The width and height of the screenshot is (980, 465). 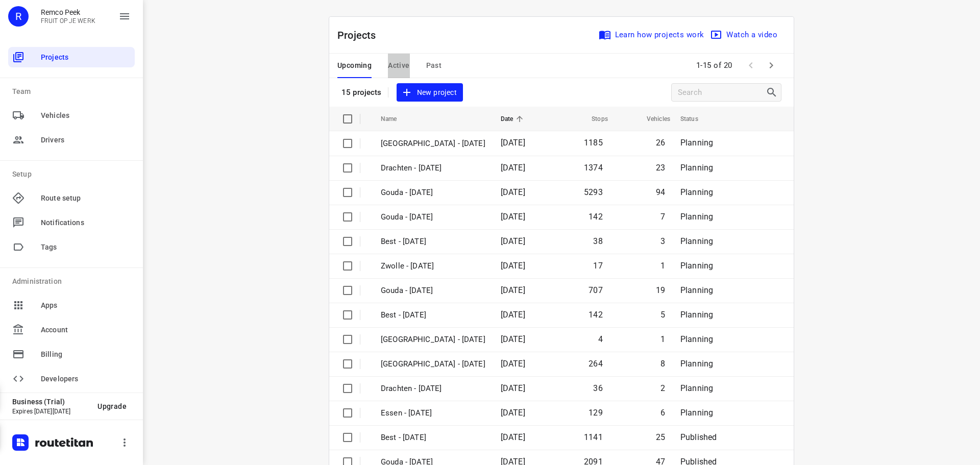 What do you see at coordinates (398, 65) in the screenshot?
I see `span: Active` at bounding box center [398, 65].